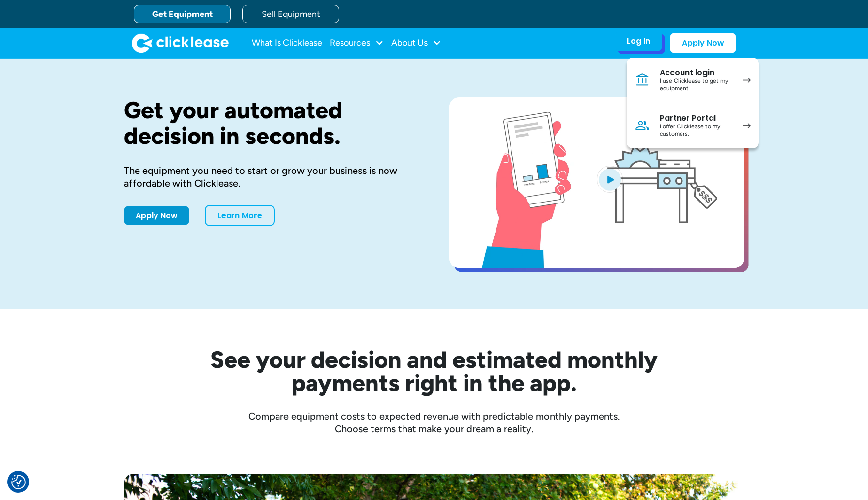 The height and width of the screenshot is (500, 868). I want to click on a: Get Equipment, so click(182, 14).